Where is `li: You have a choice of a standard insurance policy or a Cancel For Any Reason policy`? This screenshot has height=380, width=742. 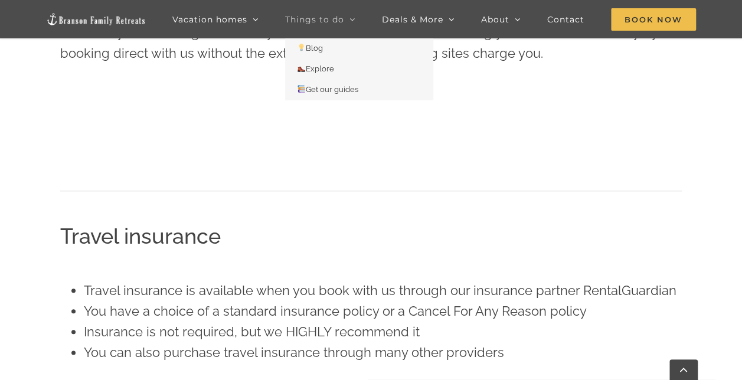 li: You have a choice of a standard insurance policy or a Cancel For Any Reason policy is located at coordinates (383, 311).